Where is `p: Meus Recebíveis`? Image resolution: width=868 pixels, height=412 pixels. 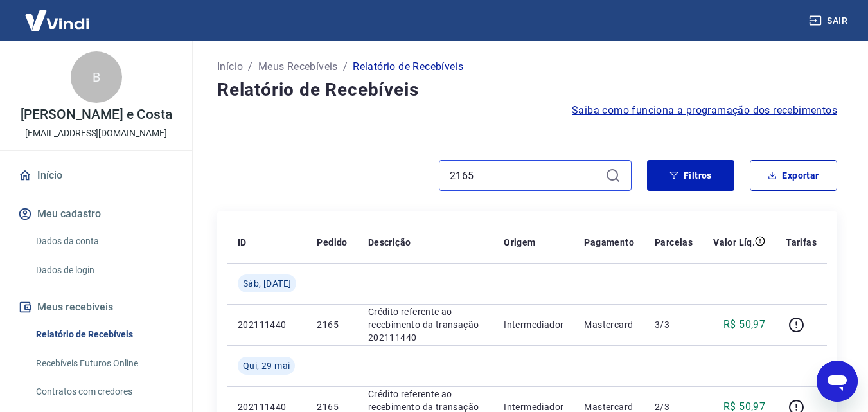 p: Meus Recebíveis is located at coordinates (298, 67).